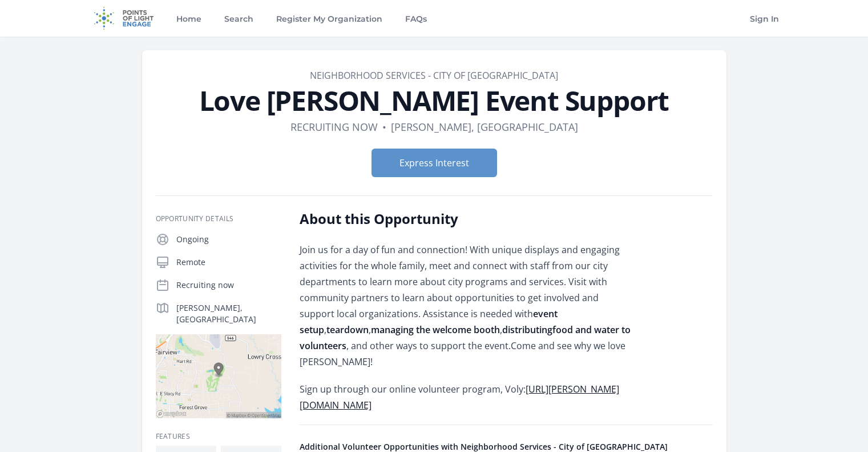 The height and width of the screenshot is (452, 868). Describe the element at coordinates (219, 437) in the screenshot. I see `h3: Features` at that location.